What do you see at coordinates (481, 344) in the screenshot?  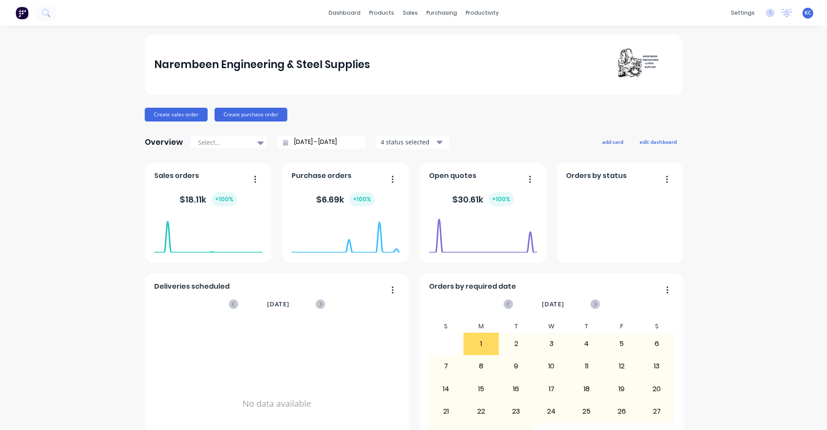 I see `div: 1` at bounding box center [481, 344].